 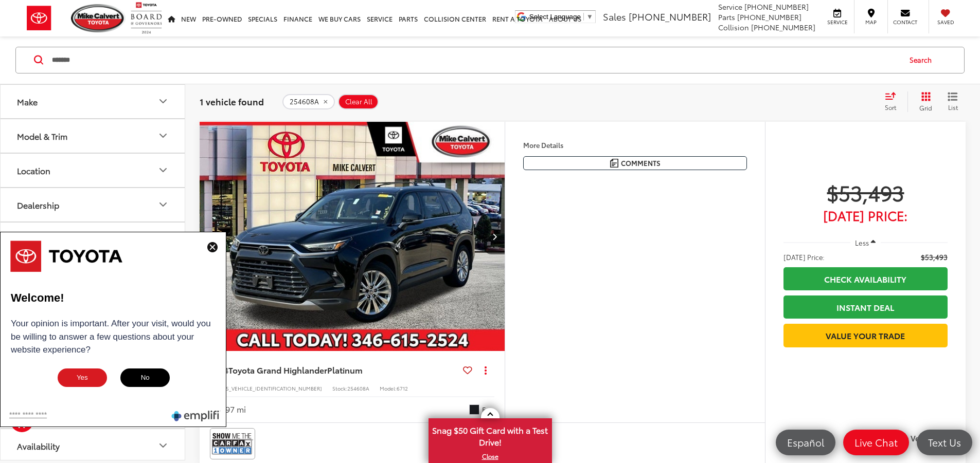 What do you see at coordinates (905, 22) in the screenshot?
I see `span: Contact` at bounding box center [905, 22].